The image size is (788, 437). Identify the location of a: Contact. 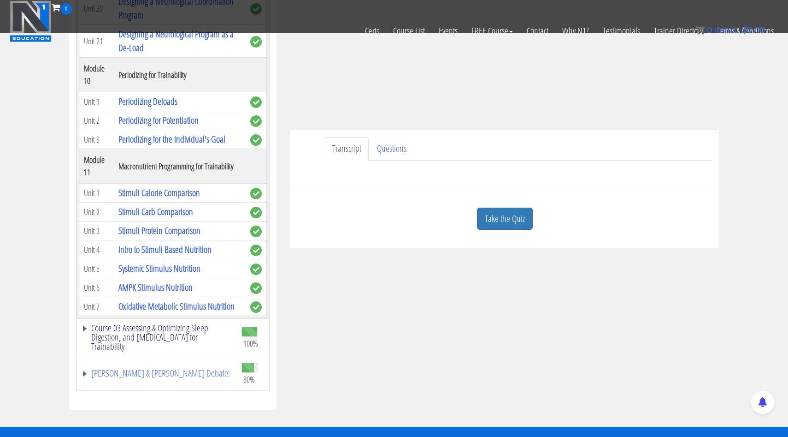
(538, 31).